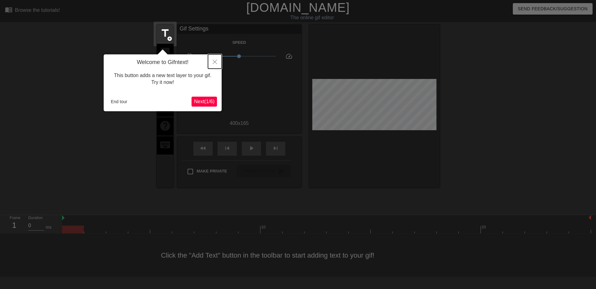 This screenshot has height=289, width=596. What do you see at coordinates (204, 102) in the screenshot?
I see `button: Next` at bounding box center [204, 102].